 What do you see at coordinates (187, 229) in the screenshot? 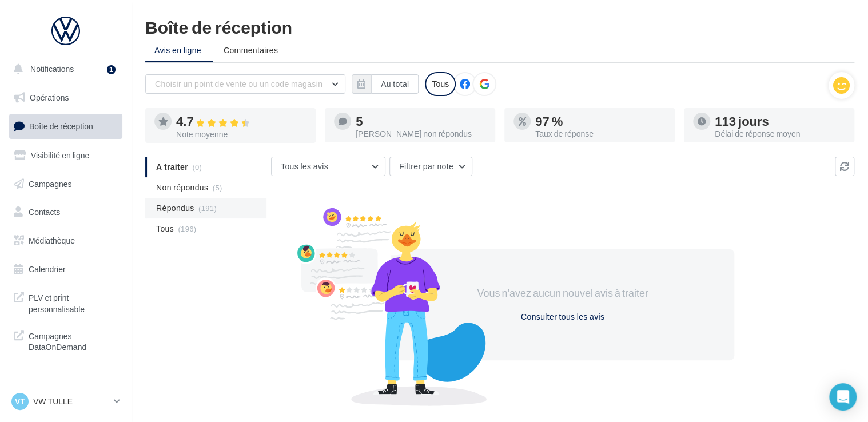
I see `span: (196)` at bounding box center [187, 229].